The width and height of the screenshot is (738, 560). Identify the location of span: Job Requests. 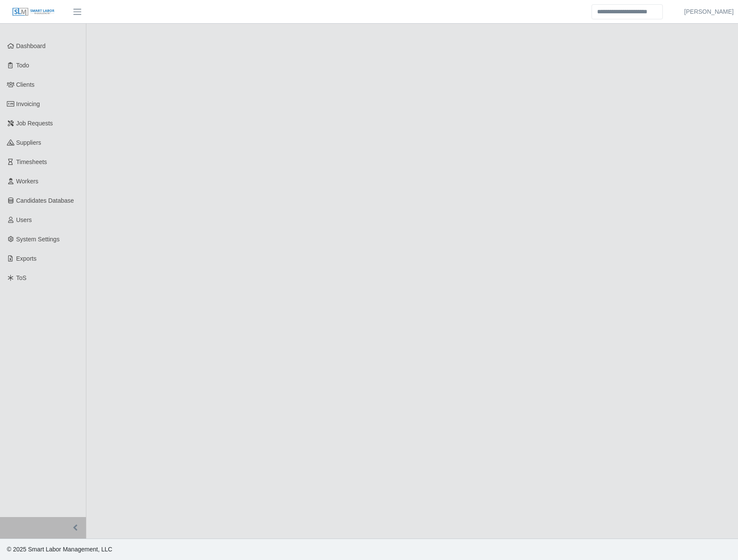
(35, 123).